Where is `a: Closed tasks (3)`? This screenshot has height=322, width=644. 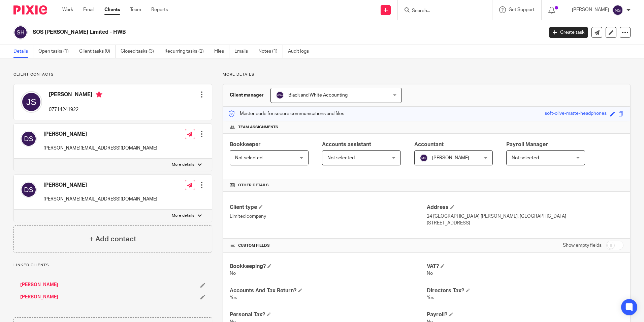
a: Closed tasks (3) is located at coordinates (140, 51).